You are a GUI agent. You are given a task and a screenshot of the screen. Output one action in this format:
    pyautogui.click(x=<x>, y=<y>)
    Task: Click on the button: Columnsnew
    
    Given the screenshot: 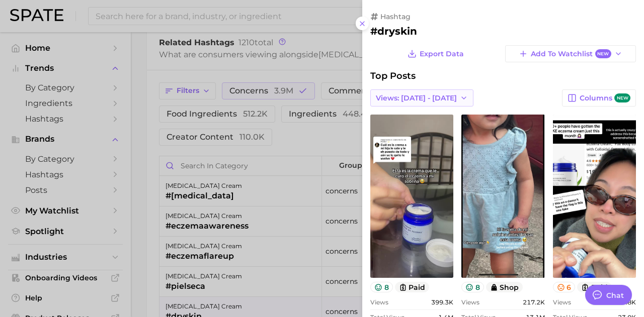 What is the action you would take?
    pyautogui.click(x=598, y=98)
    